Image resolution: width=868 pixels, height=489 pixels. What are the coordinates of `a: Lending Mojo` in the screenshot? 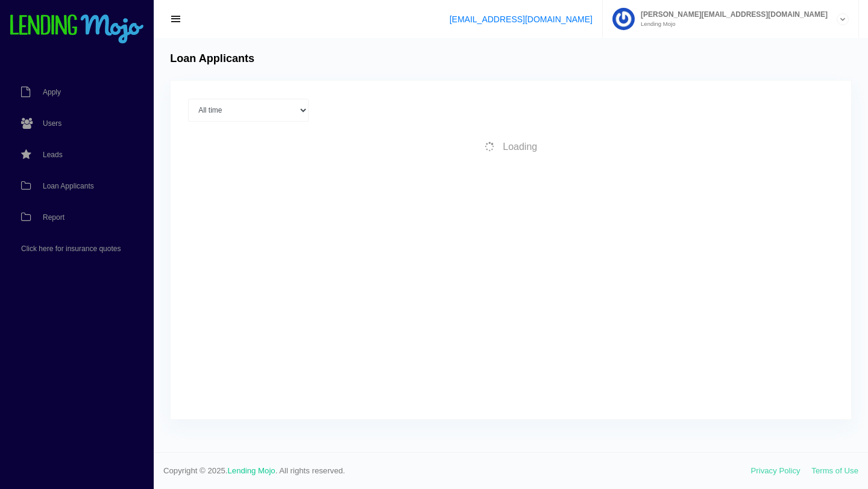 It's located at (251, 470).